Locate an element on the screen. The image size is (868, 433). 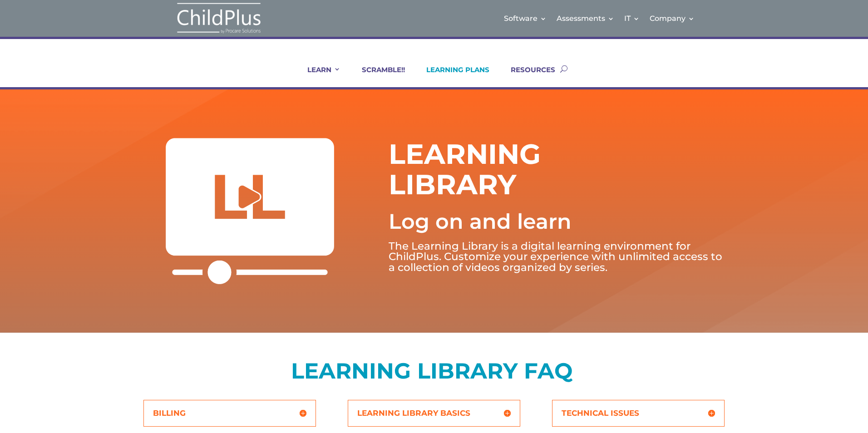
h1: LEARNING LIBRARY is located at coordinates (508, 172).